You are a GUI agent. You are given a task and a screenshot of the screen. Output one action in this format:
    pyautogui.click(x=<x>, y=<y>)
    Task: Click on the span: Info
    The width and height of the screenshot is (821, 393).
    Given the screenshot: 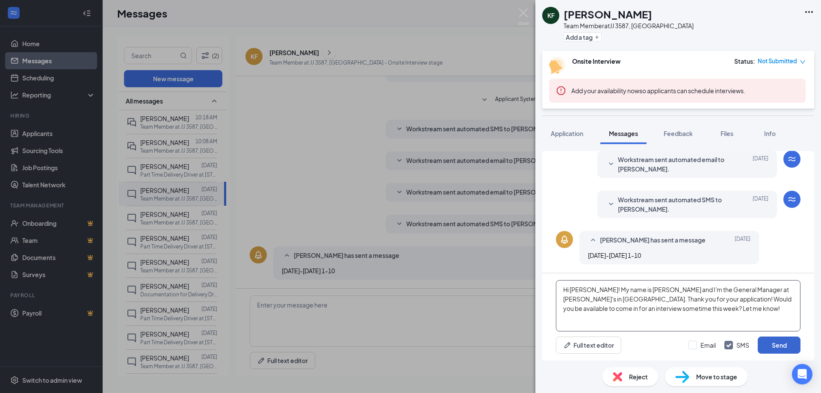 What is the action you would take?
    pyautogui.click(x=769, y=133)
    